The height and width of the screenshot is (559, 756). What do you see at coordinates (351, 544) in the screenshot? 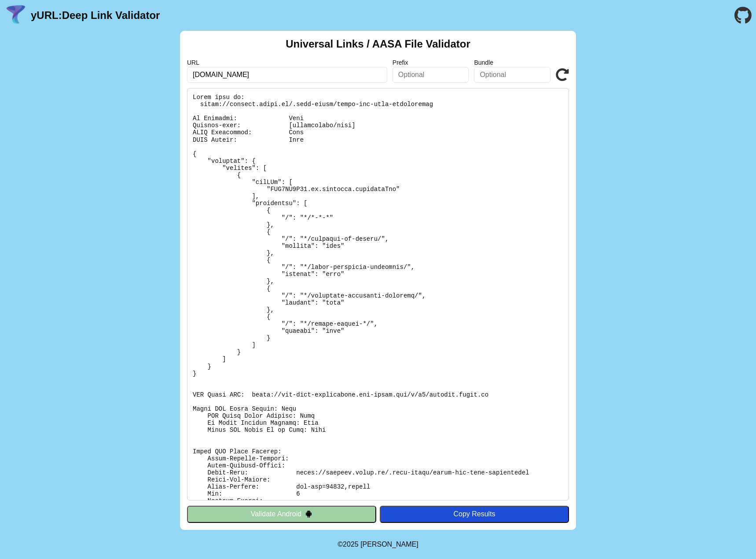
I see `span: 2025` at bounding box center [351, 544].